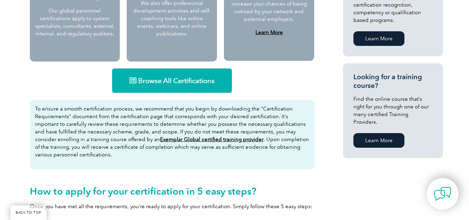  Describe the element at coordinates (393, 81) in the screenshot. I see `h3: Looking for a training course?` at that location.